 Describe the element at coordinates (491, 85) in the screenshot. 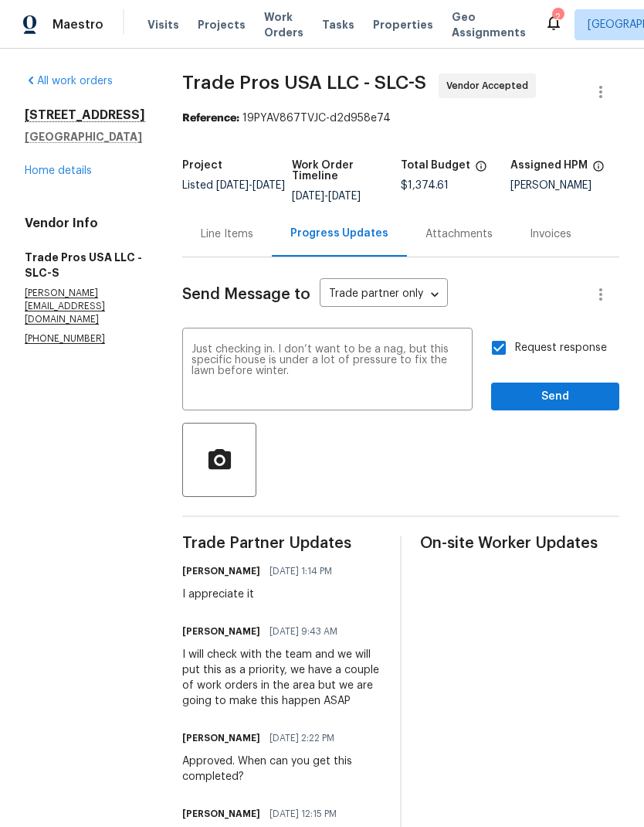

I see `span: Vendor Accepted` at that location.